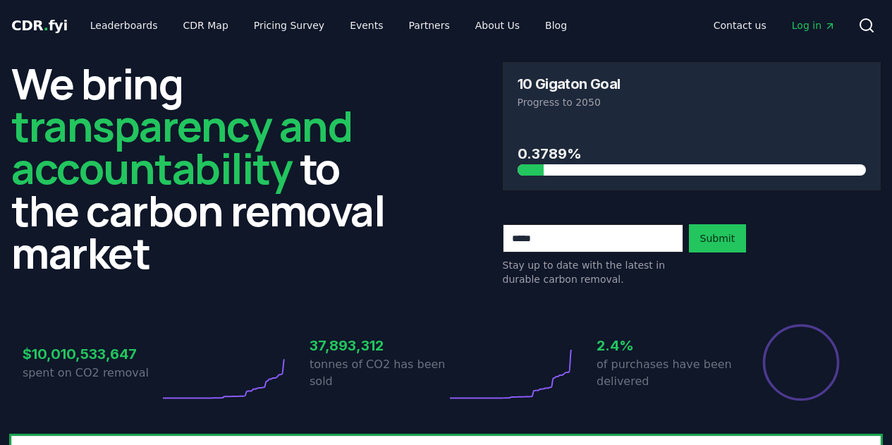  What do you see at coordinates (692, 102) in the screenshot?
I see `p: Progress to 2050` at bounding box center [692, 102].